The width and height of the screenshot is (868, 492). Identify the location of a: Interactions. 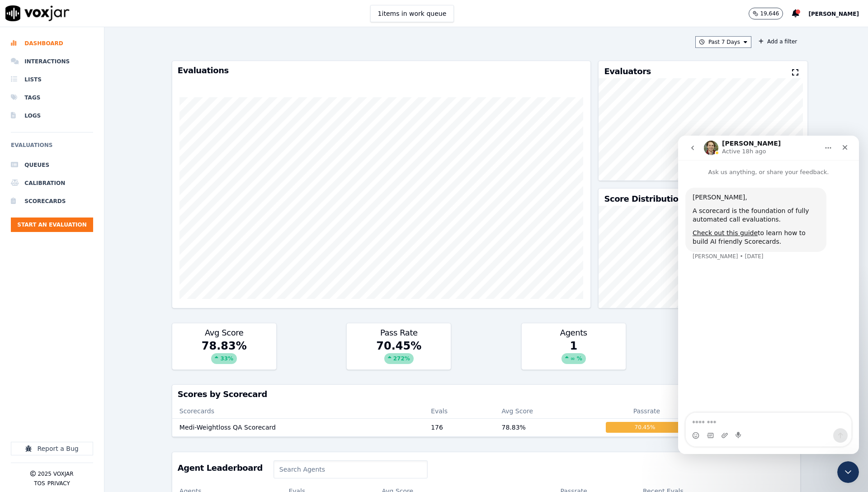
(52, 61).